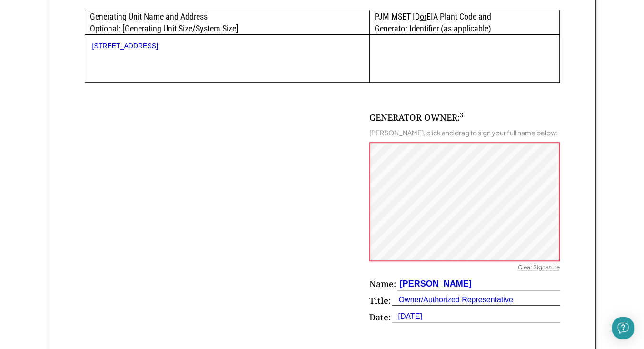  Describe the element at coordinates (380, 300) in the screenshot. I see `div: Title:` at that location.